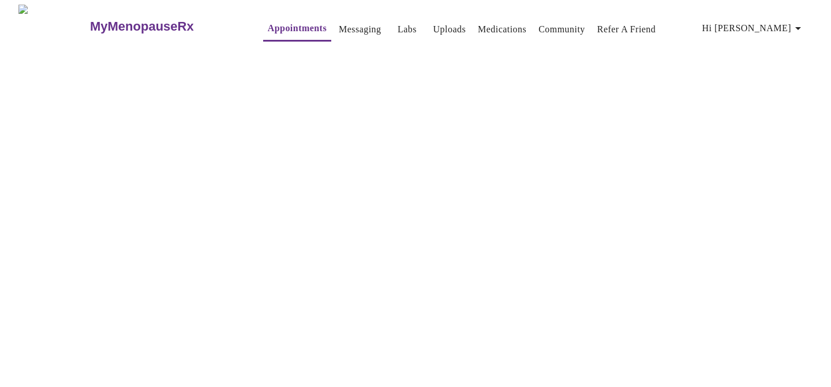 The image size is (831, 387). Describe the element at coordinates (450, 29) in the screenshot. I see `button: Uploads` at that location.